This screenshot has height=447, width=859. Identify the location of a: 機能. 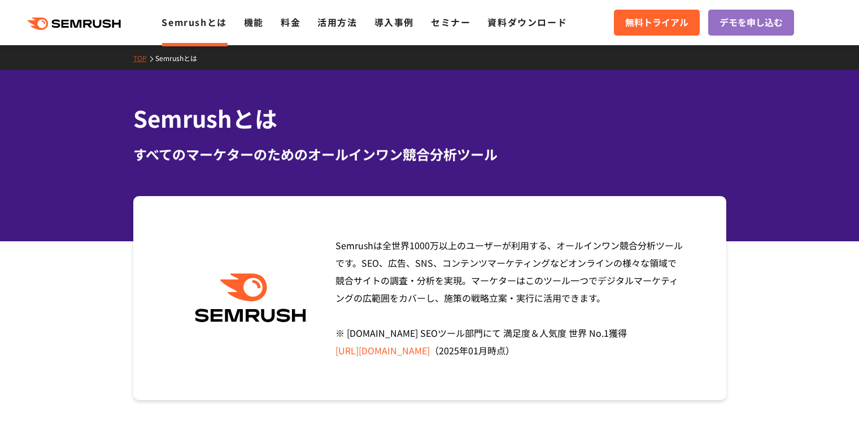
(254, 22).